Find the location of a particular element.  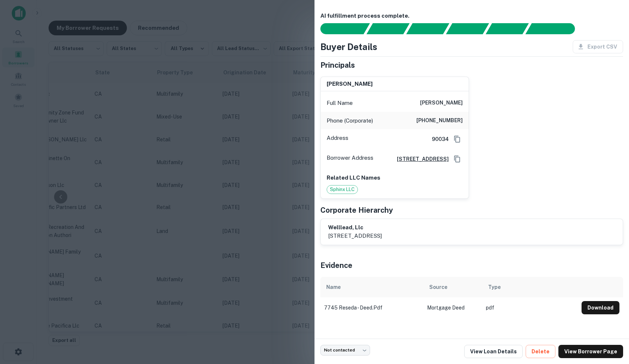

th: Type is located at coordinates (530, 287).